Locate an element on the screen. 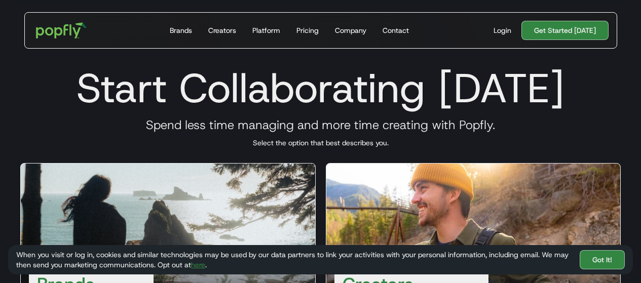  div: Company is located at coordinates (351, 30).